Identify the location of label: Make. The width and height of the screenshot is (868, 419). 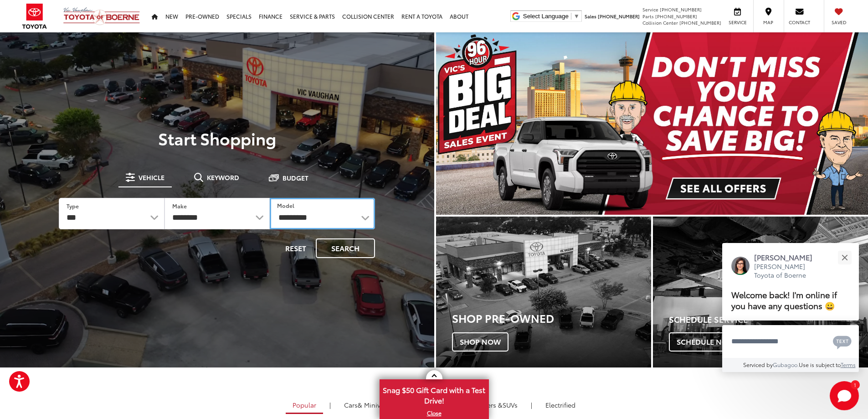
(179, 206).